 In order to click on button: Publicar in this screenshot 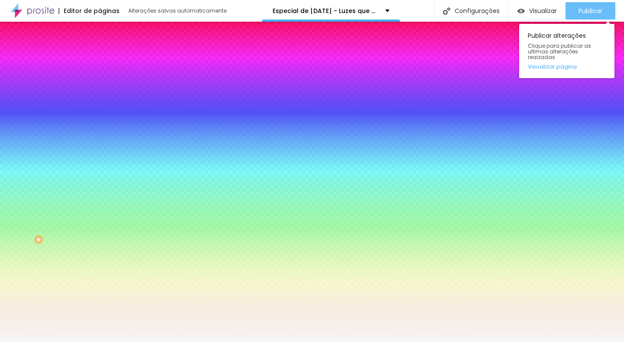, I will do `click(590, 11)`.